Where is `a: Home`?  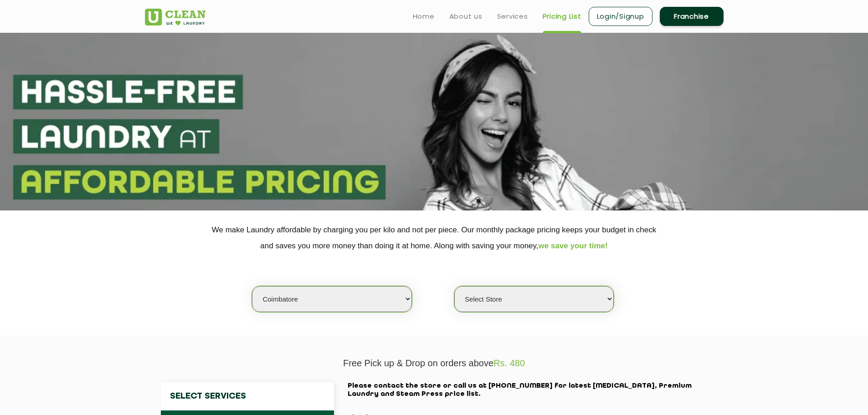
a: Home is located at coordinates (423, 16).